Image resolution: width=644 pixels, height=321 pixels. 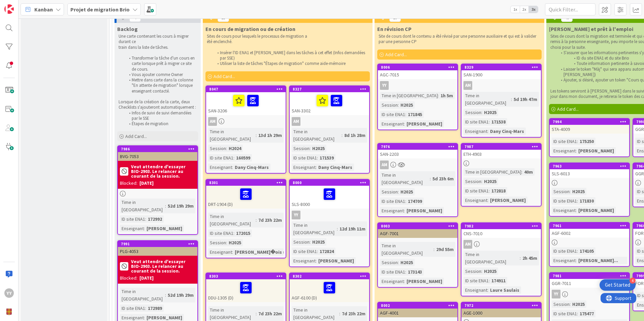 What do you see at coordinates (502, 226) in the screenshot?
I see `div: 7982` at bounding box center [502, 226].